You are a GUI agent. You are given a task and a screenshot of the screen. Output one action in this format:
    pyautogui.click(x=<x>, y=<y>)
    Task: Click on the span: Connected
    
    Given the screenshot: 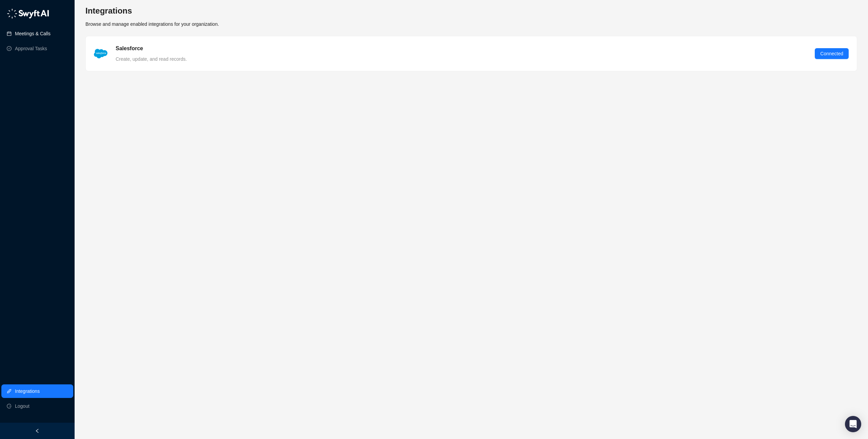 What is the action you would take?
    pyautogui.click(x=832, y=54)
    